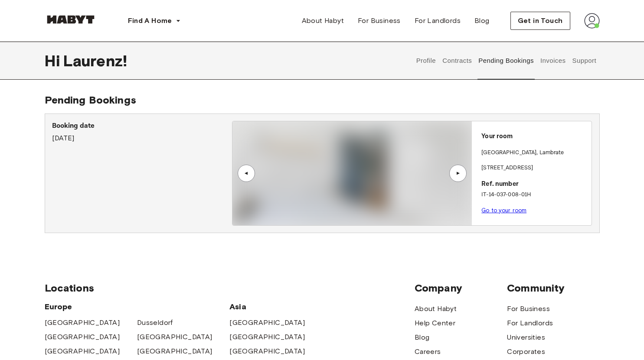 The height and width of the screenshot is (360, 644). Describe the element at coordinates (435, 323) in the screenshot. I see `span: Help Center` at that location.